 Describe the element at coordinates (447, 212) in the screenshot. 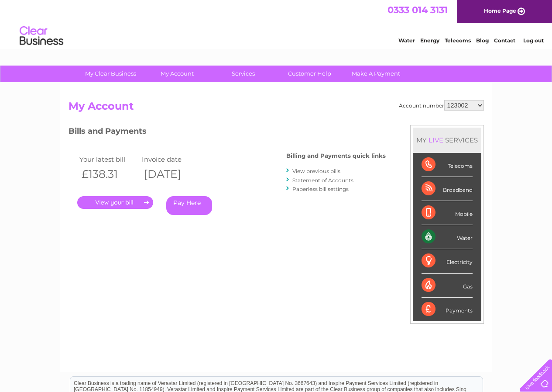

I see `div: Mobile` at that location.